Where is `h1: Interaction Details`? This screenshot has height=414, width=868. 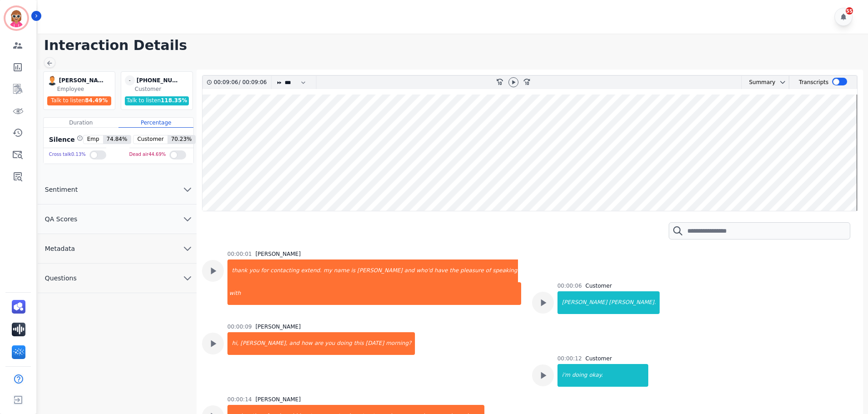 h1: Interaction Details is located at coordinates (456, 46).